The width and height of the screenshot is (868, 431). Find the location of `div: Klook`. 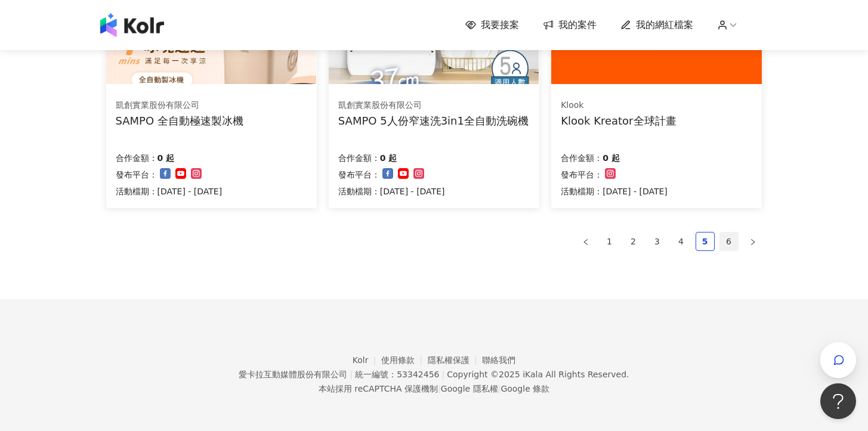

div: Klook is located at coordinates (619, 106).